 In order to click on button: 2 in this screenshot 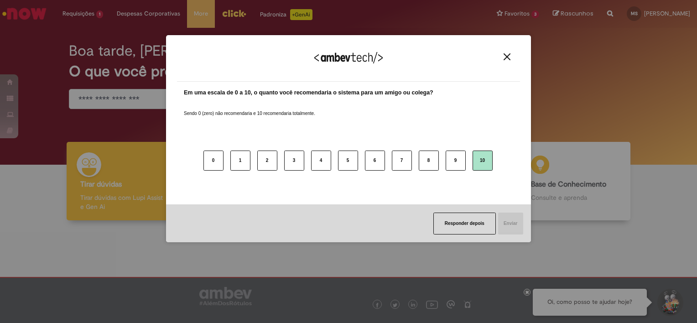, I will do `click(267, 160)`.